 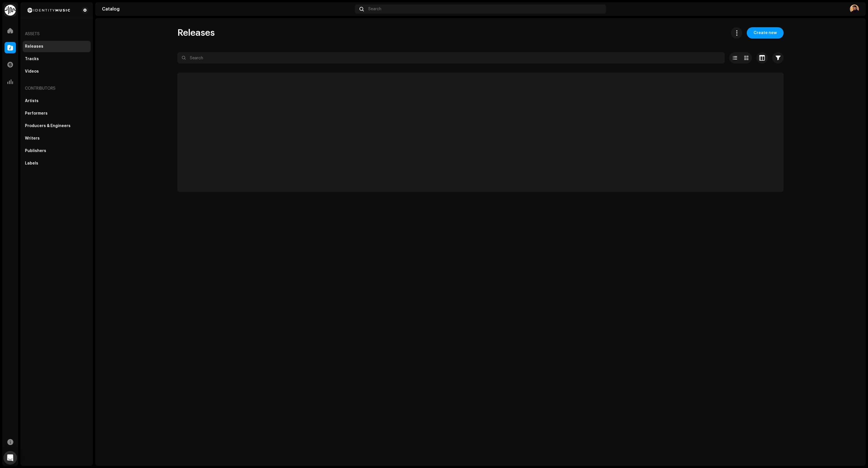 I want to click on re-a-nav-header: Assets, so click(x=56, y=34).